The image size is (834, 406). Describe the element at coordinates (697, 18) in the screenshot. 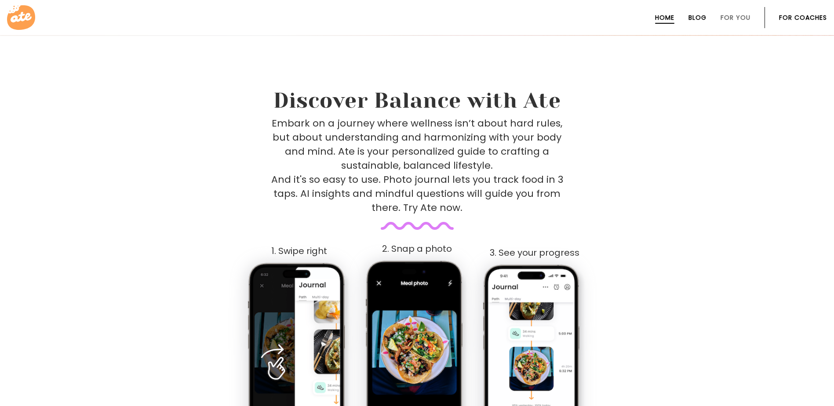

I see `a: Blog` at that location.